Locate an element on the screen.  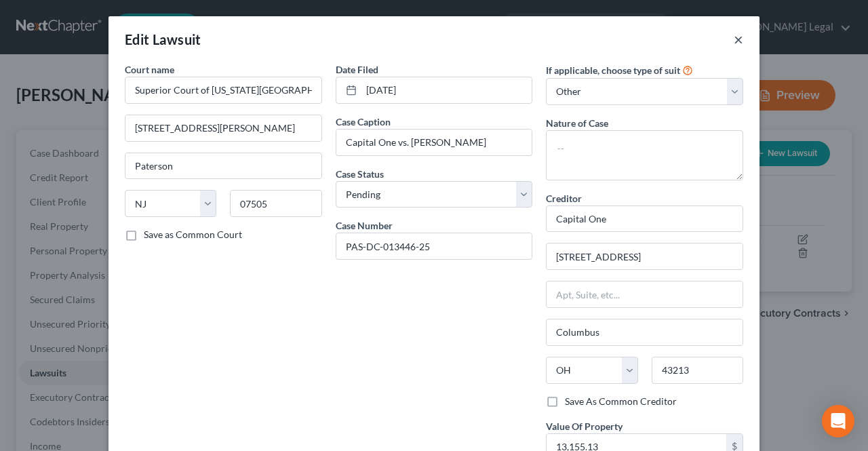
label: Value Of Property is located at coordinates (584, 426).